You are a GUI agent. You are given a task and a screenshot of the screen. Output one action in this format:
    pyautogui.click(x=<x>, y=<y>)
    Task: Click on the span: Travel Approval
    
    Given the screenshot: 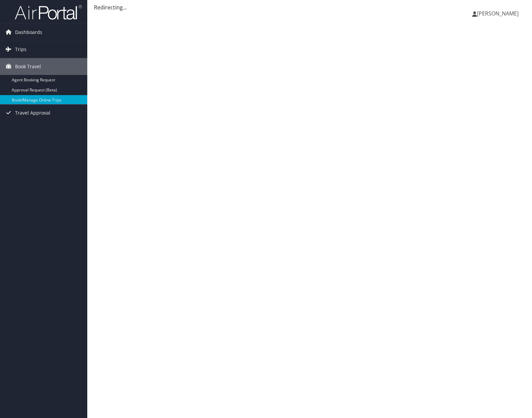 What is the action you would take?
    pyautogui.click(x=33, y=113)
    